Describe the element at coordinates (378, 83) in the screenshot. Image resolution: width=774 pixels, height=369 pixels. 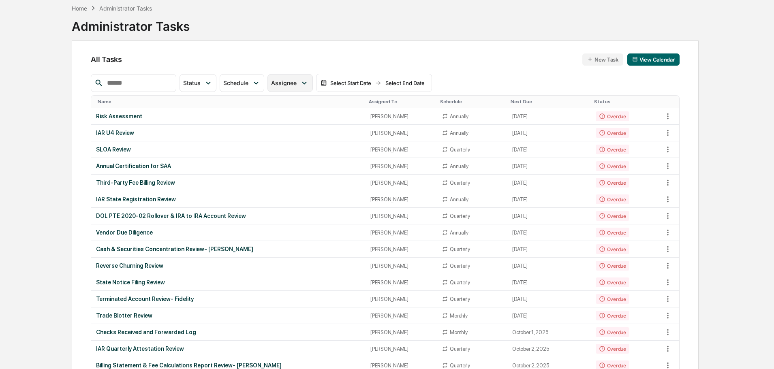
I see `img: arrow right` at that location.